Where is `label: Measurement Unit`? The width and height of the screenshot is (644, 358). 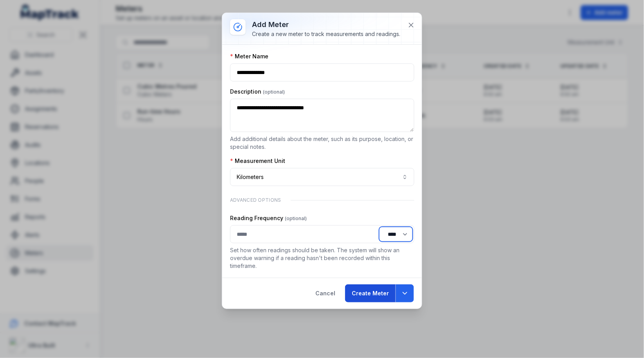 label: Measurement Unit is located at coordinates (258, 161).